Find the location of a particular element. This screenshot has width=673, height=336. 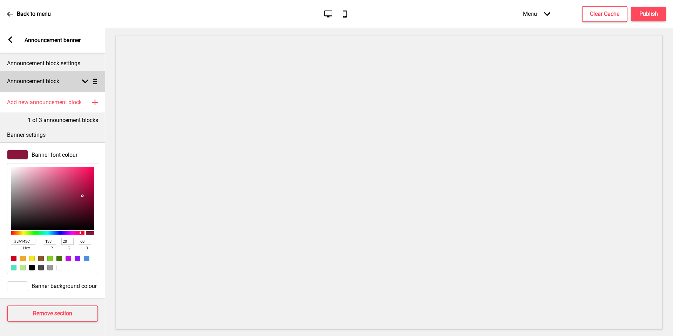

div: #417505 is located at coordinates (59, 258).